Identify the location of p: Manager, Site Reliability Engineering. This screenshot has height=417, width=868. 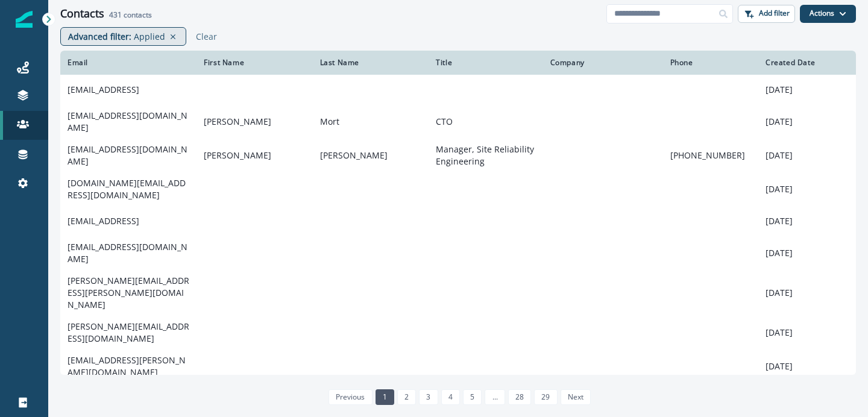
(486, 156).